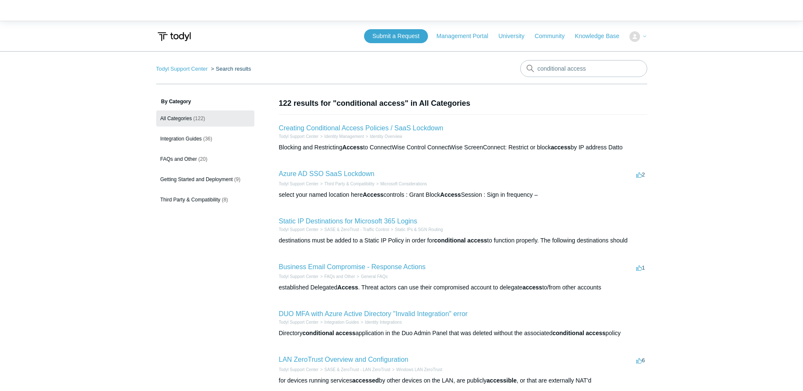  What do you see at coordinates (463, 195) in the screenshot?
I see `div: select your named location here controls : Grant Block Session : Sign in frequency –` at bounding box center [463, 195].